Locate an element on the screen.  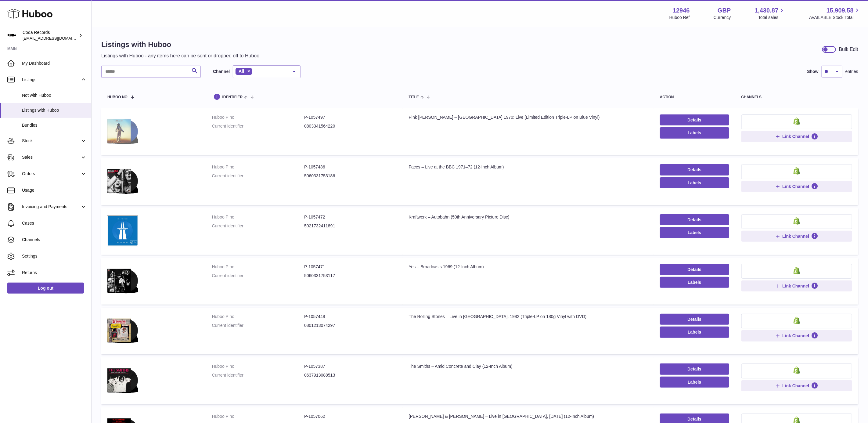
span: Stock is located at coordinates (51, 141).